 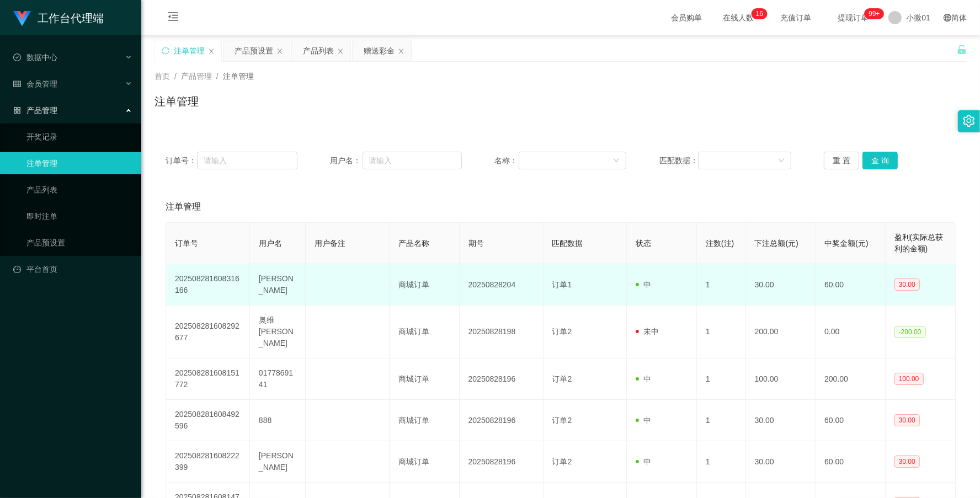 What do you see at coordinates (776, 243) in the screenshot?
I see `span: 下注总额(元)` at bounding box center [776, 243].